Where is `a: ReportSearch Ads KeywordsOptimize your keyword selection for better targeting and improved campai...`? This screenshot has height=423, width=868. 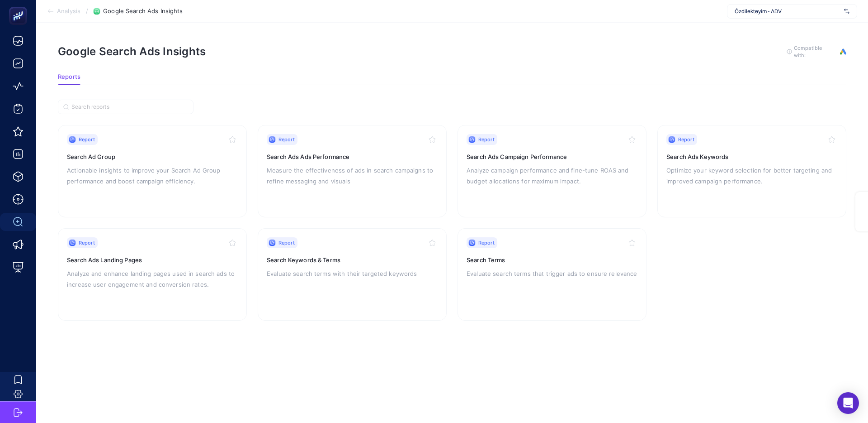 a: ReportSearch Ads KeywordsOptimize your keyword selection for better targeting and improved campai... is located at coordinates (752, 171).